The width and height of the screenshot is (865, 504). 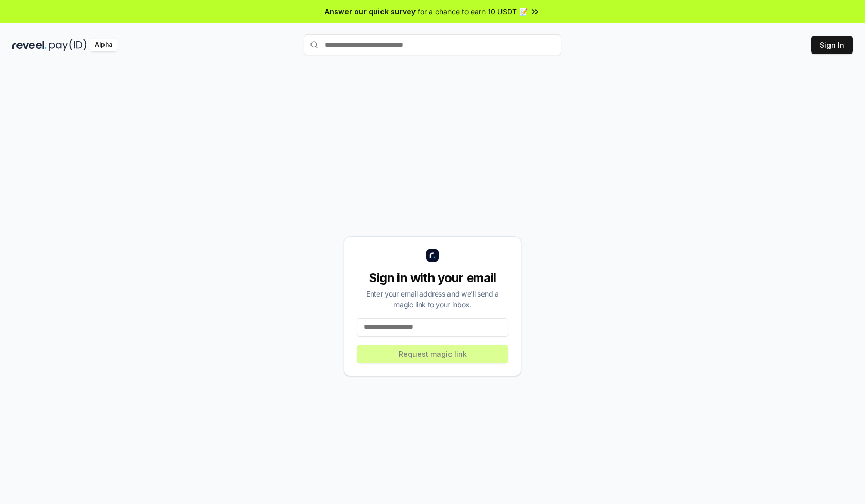 I want to click on div: Sign in with your email, so click(x=433, y=278).